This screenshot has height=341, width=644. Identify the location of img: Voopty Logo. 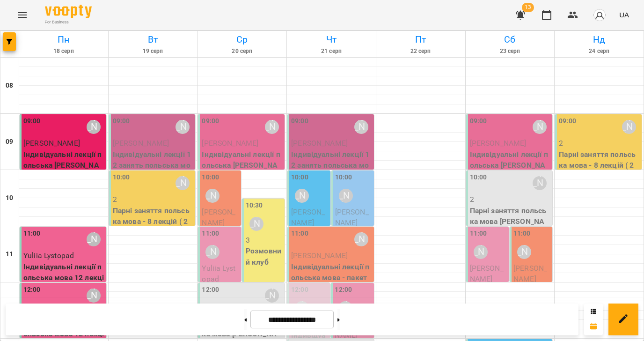
(69, 11).